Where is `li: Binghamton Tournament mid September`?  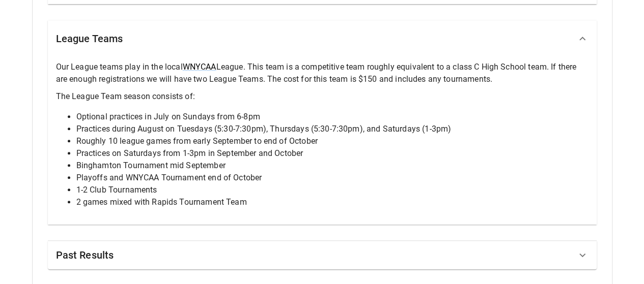
li: Binghamton Tournament mid September is located at coordinates (332, 165).